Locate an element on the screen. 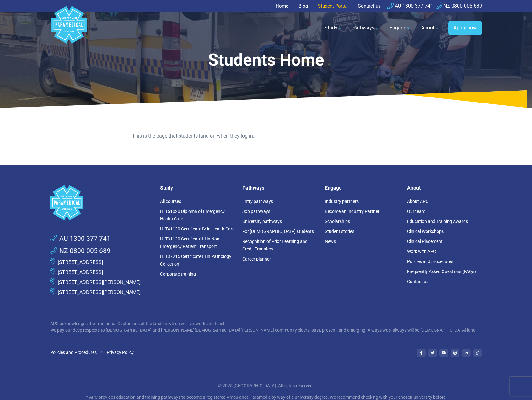 This screenshot has height=400, width=532. a: Student stories is located at coordinates (340, 232).